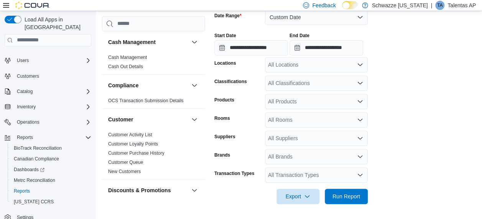  Describe the element at coordinates (127, 58) in the screenshot. I see `a: Cash Management` at that location.